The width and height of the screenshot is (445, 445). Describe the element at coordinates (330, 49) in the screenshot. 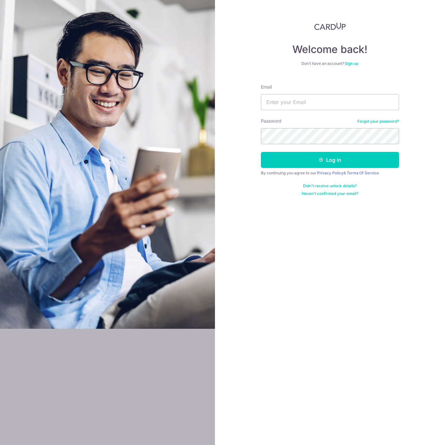

I see `h4: Welcome back!` at that location.